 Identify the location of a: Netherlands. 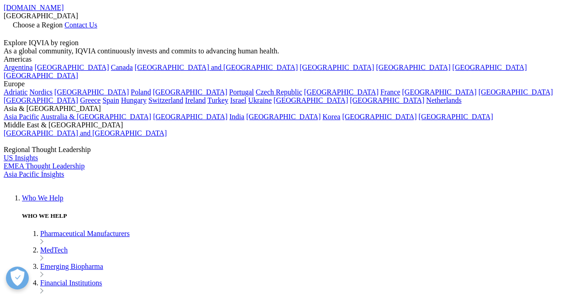
(443, 100).